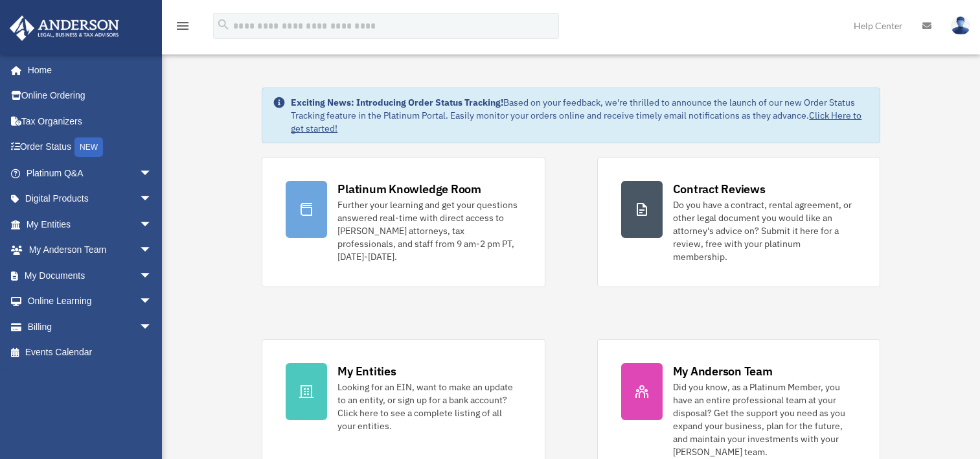  Describe the element at coordinates (183, 26) in the screenshot. I see `i: menu` at that location.